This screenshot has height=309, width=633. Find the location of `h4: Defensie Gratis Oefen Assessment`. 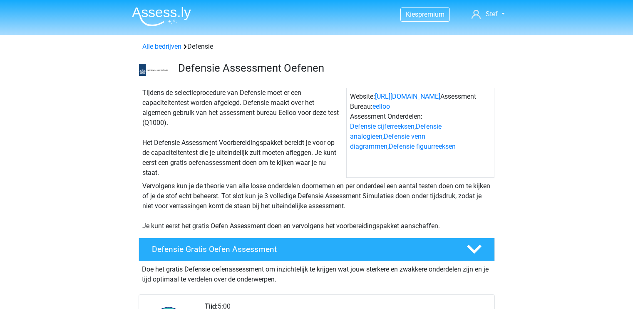

h4: Defensie Gratis Oefen Assessment is located at coordinates (302, 249).